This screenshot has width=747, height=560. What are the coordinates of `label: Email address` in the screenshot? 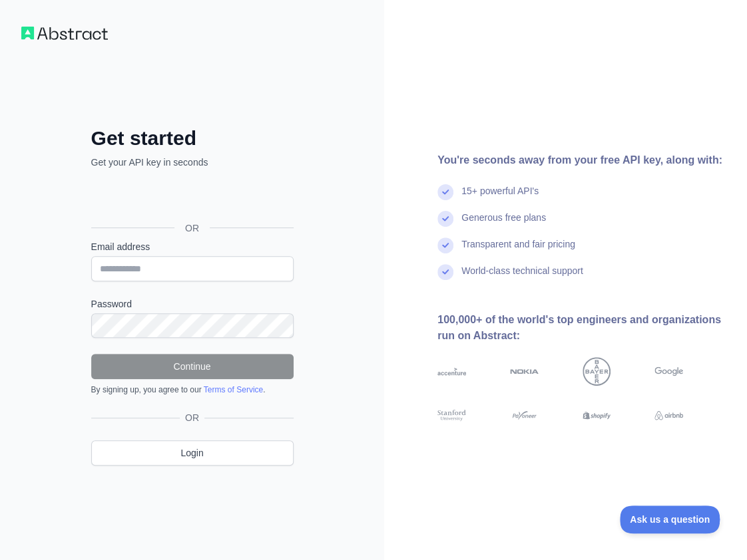 It's located at (192, 247).